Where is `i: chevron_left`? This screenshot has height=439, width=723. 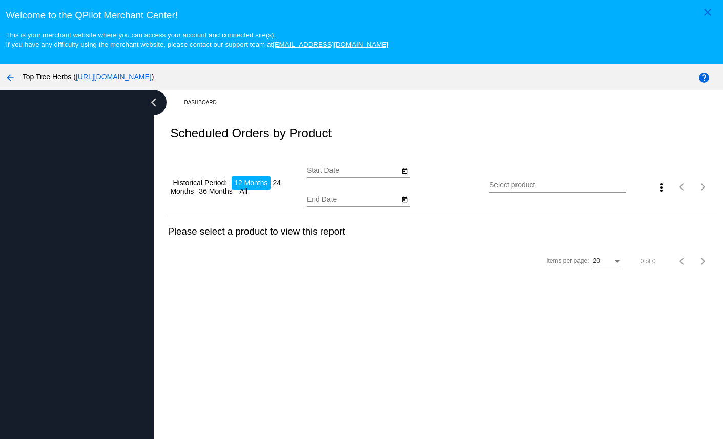 i: chevron_left is located at coordinates (154, 102).